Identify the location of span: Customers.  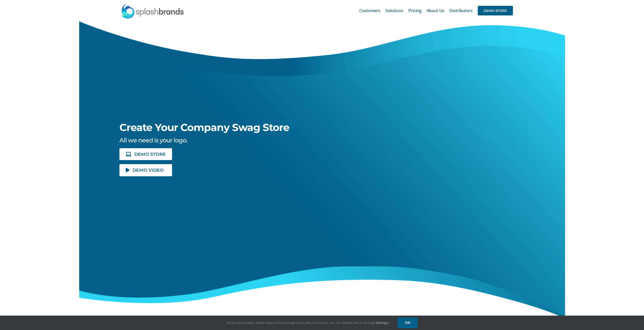
(370, 11).